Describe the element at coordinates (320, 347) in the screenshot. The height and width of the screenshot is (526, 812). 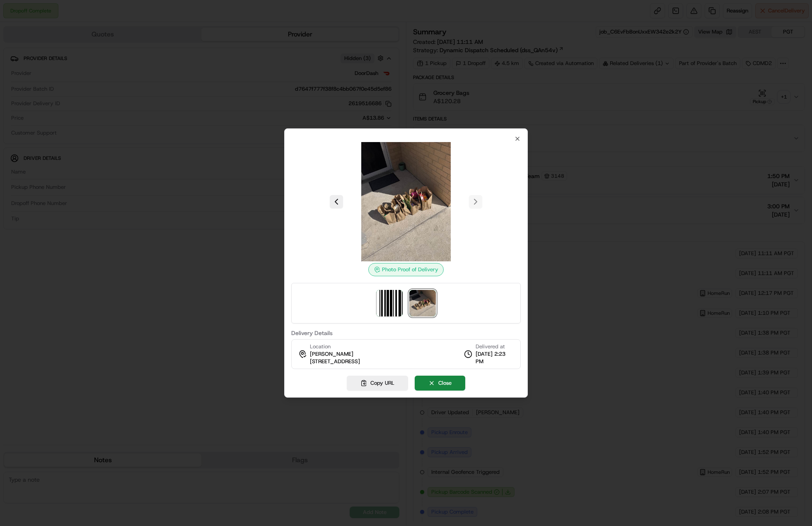
I see `span: Location` at that location.